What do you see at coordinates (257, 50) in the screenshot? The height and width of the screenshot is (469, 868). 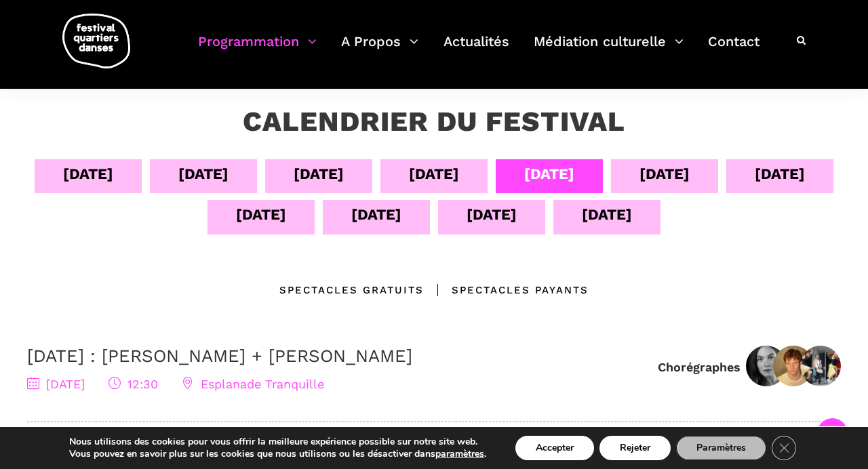 I see `a: Programmation` at bounding box center [257, 50].